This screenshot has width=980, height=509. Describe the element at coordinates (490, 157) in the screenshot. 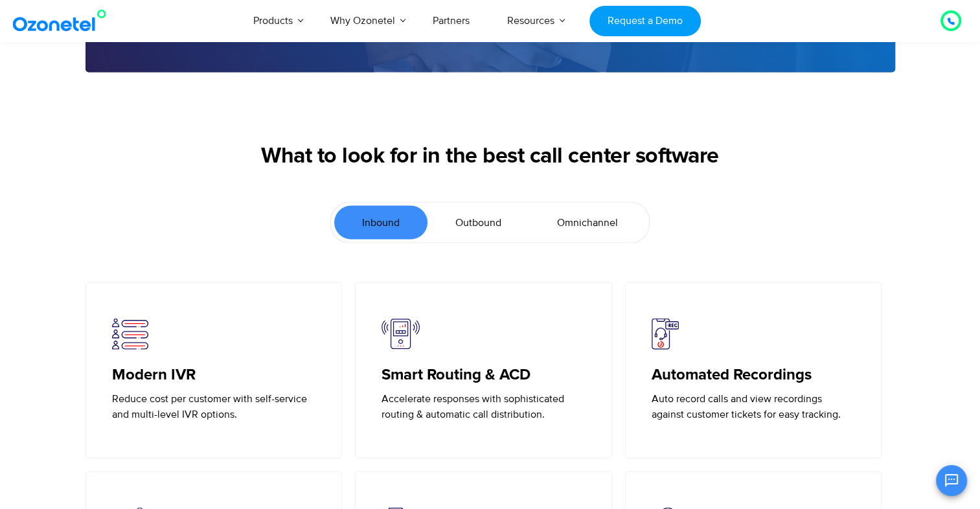

I see `h2: What to look for in the best call center software` at that location.